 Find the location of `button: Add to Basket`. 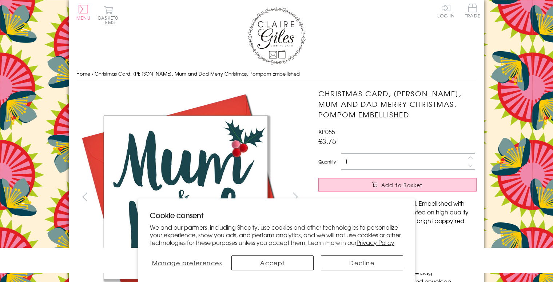

button: Add to Basket is located at coordinates (397, 185).